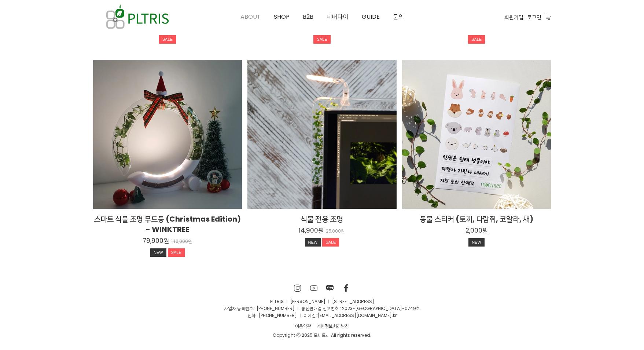 Image resolution: width=644 pixels, height=350 pixels. What do you see at coordinates (251, 16) in the screenshot?
I see `span: ABOUT` at bounding box center [251, 16].